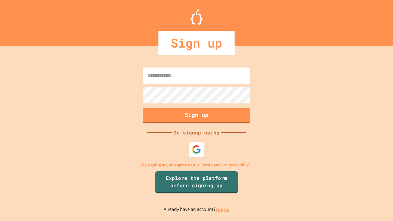 The image size is (393, 221). I want to click on p: Already have an account?, so click(197, 210).